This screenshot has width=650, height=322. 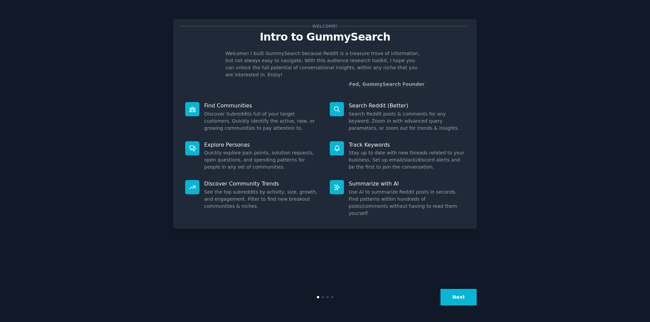 What do you see at coordinates (262, 106) in the screenshot?
I see `p: Find Communities` at bounding box center [262, 106].